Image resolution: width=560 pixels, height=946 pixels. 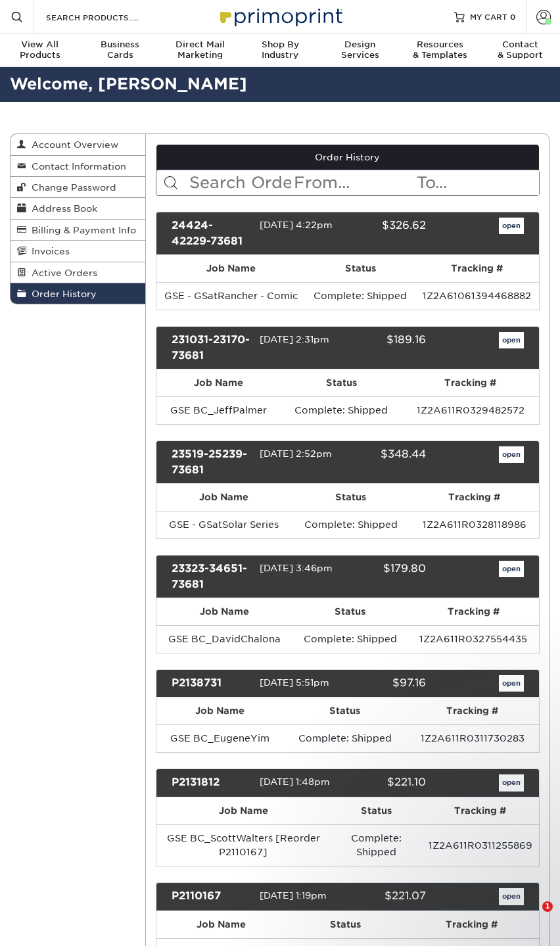 I want to click on a: Address Book, so click(x=78, y=209).